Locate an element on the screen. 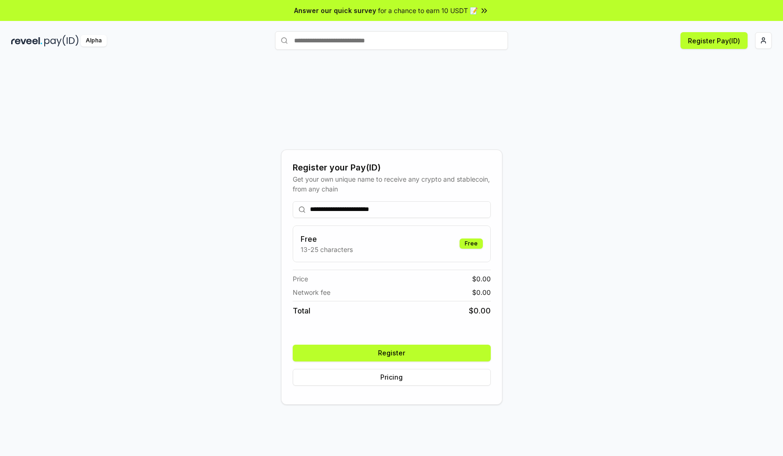  img: pay_id is located at coordinates (62, 41).